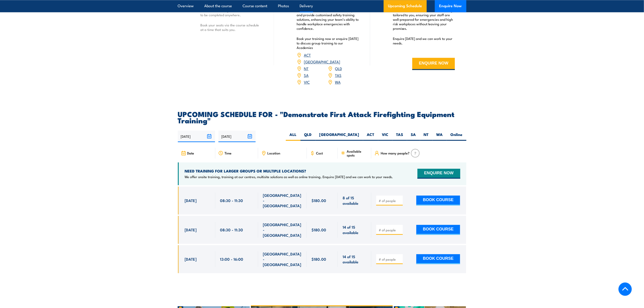 This screenshot has width=644, height=308. What do you see at coordinates (196, 136) in the screenshot?
I see `input: From date` at bounding box center [196, 136].